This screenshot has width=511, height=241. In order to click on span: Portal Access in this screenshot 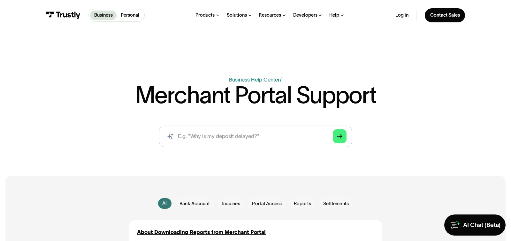, I will do `click(266, 203)`.